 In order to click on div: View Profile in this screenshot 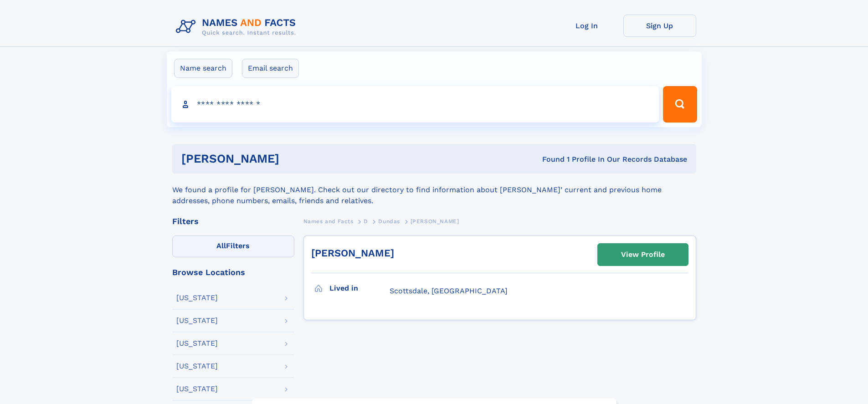, I will do `click(643, 254)`.